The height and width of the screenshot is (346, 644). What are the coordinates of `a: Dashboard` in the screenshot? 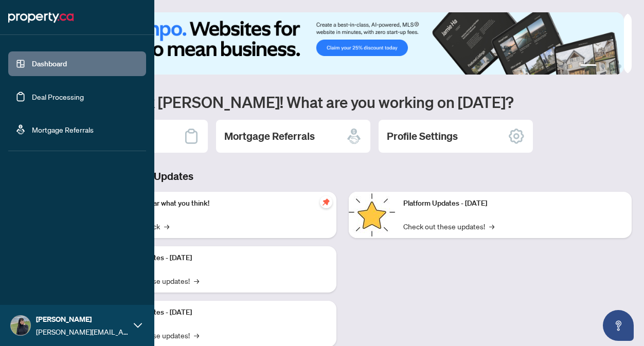 It's located at (50, 64).